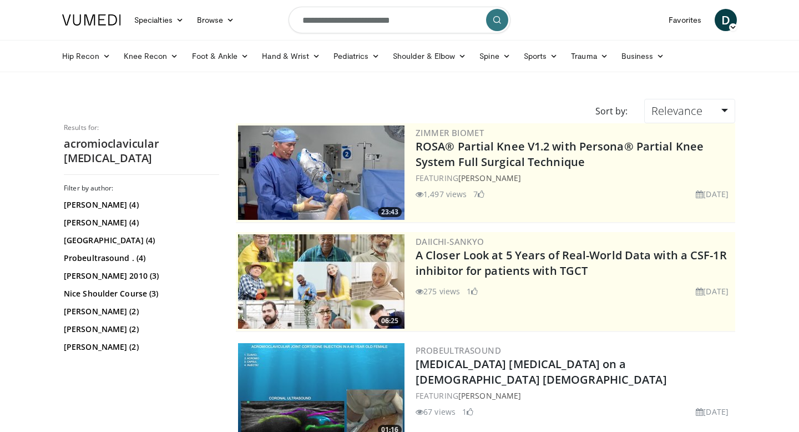 The width and height of the screenshot is (799, 432). I want to click on li: 1,497 views, so click(441, 194).